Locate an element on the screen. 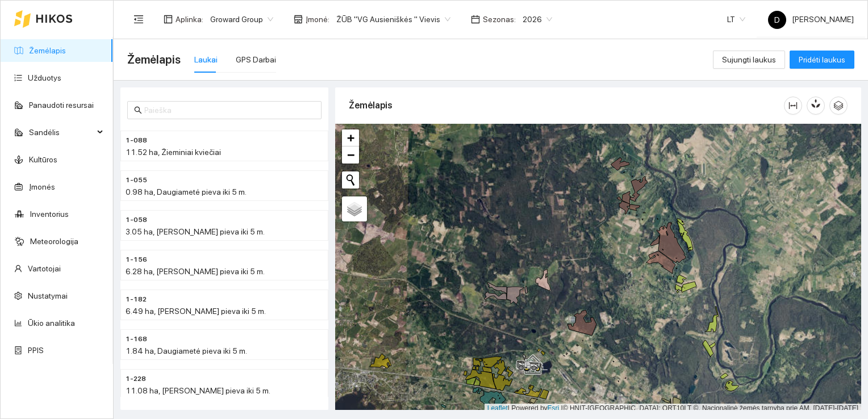 The image size is (868, 419). a: Vartotojai is located at coordinates (44, 269).